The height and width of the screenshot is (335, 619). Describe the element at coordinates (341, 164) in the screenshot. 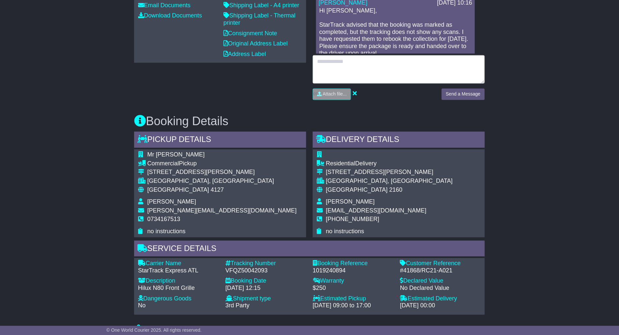

I see `span: Residential` at that location.